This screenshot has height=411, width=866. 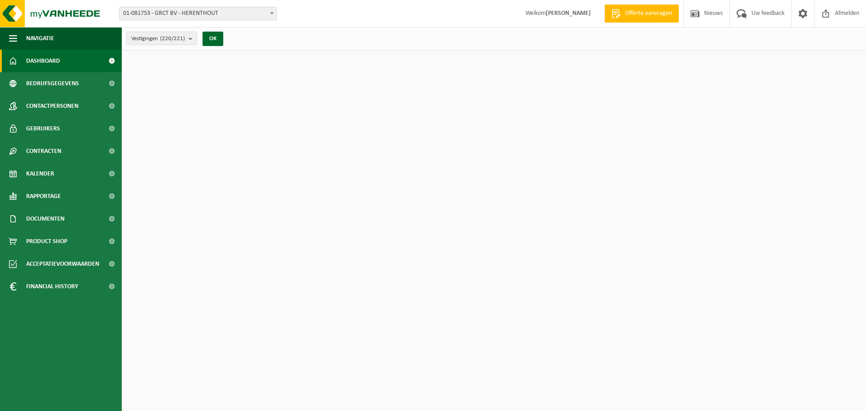 What do you see at coordinates (649, 14) in the screenshot?
I see `span: Offerte aanvragen` at bounding box center [649, 14].